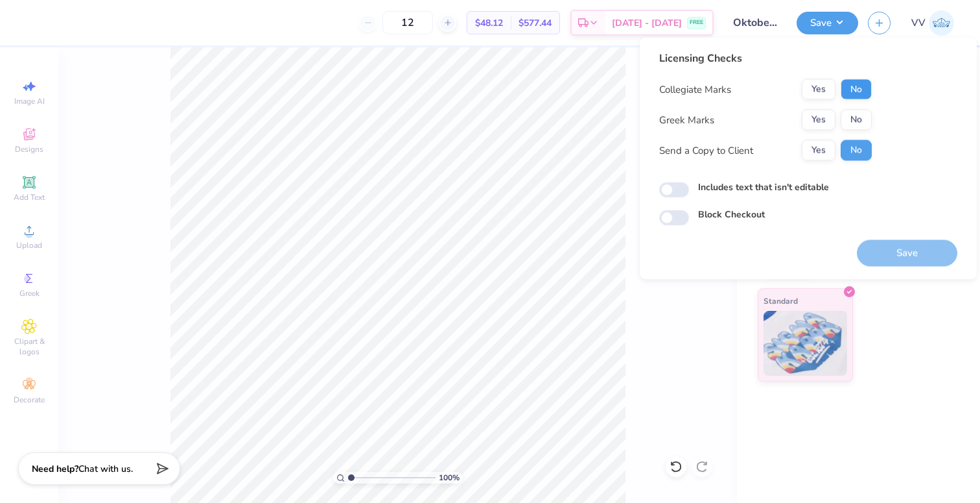 The image size is (980, 503). What do you see at coordinates (687, 120) in the screenshot?
I see `div: Greek Marks` at bounding box center [687, 120].